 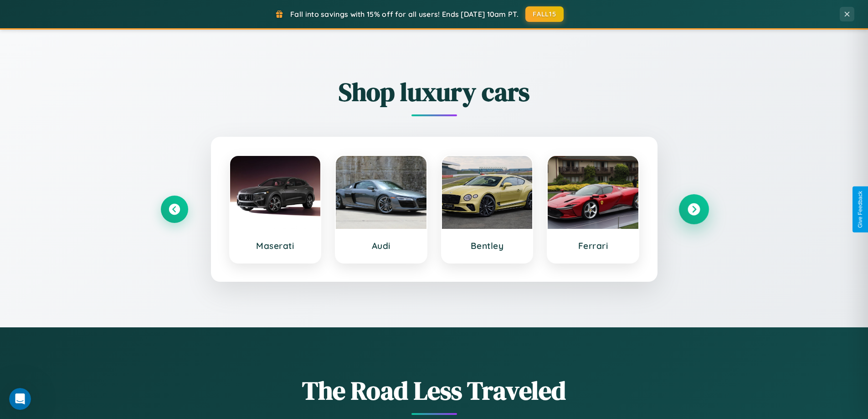 I want to click on h3: Bentley, so click(x=487, y=246).